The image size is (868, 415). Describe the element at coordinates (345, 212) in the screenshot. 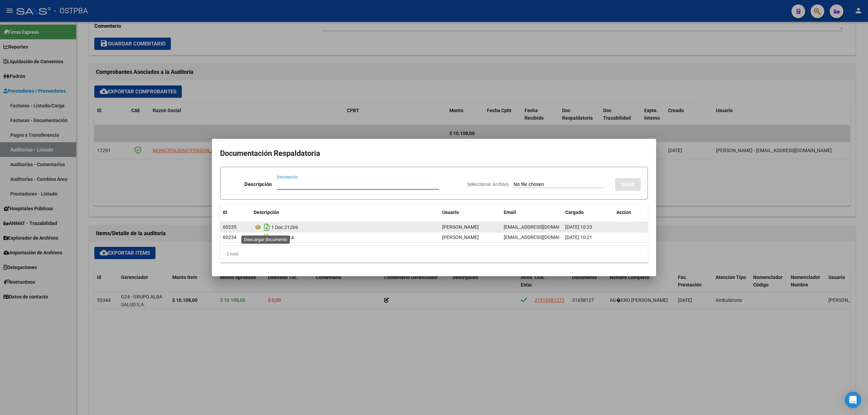

I see `datatable-header-cell: Descripción` at that location.